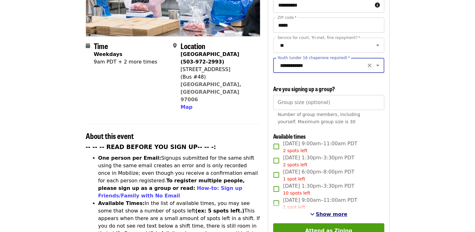 This screenshot has width=475, height=232. What do you see at coordinates (220, 210) in the screenshot?
I see `strong: (ex: 5 spots left.)` at bounding box center [220, 210].